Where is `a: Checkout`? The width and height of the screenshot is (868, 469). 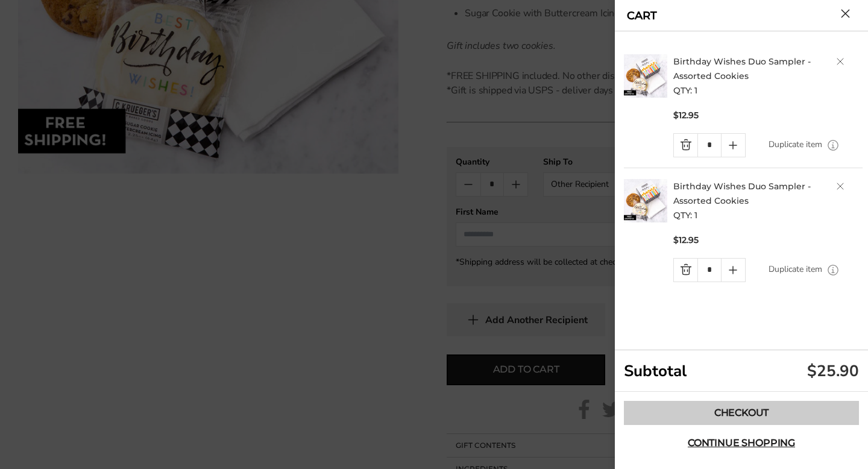 a: Checkout is located at coordinates (741, 413).